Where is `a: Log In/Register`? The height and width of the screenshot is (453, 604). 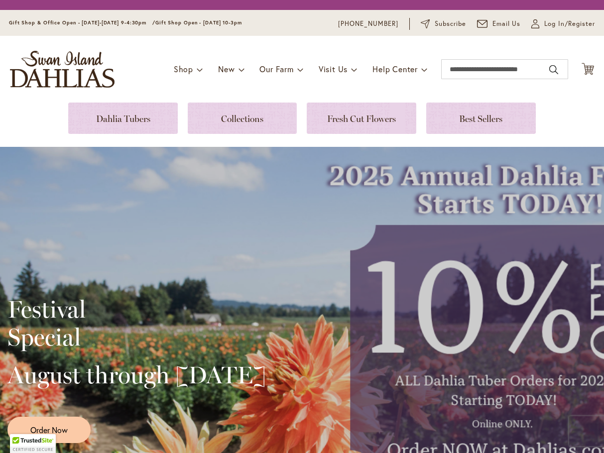 a: Log In/Register is located at coordinates (563, 24).